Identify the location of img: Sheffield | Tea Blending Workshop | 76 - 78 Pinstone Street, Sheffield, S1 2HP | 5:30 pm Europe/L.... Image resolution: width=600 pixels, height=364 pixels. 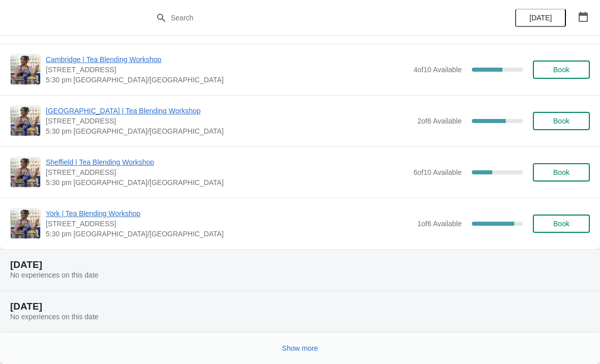
(25, 172).